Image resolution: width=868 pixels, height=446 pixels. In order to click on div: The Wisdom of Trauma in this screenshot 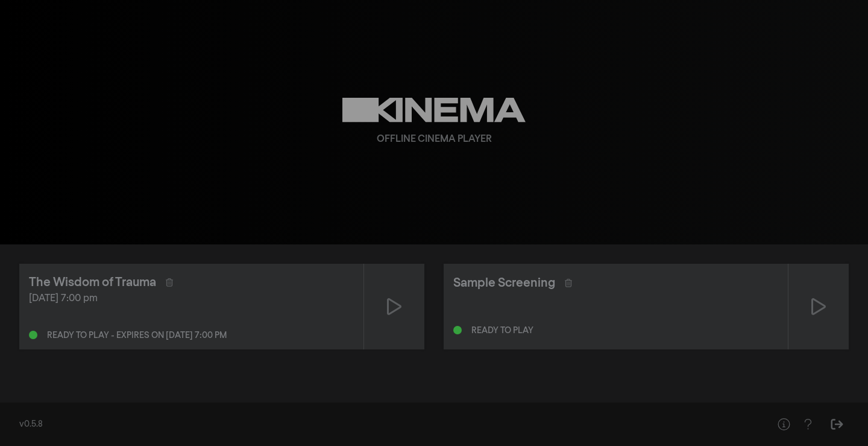, I will do `click(92, 282)`.